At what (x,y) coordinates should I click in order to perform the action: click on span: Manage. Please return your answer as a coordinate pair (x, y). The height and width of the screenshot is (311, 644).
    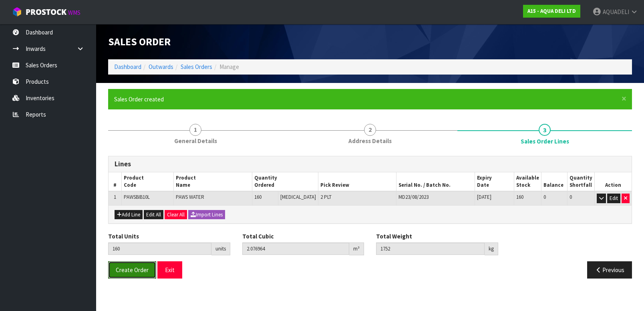
    Looking at the image, I should click on (229, 67).